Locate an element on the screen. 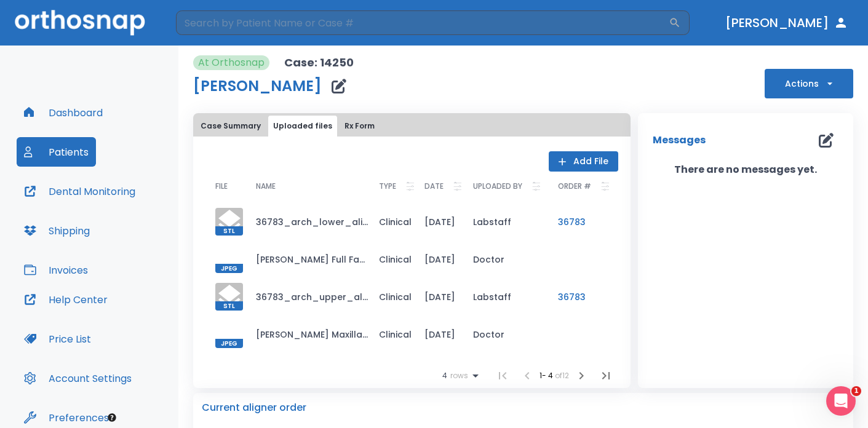 The image size is (868, 428). a: Patients is located at coordinates (56, 152).